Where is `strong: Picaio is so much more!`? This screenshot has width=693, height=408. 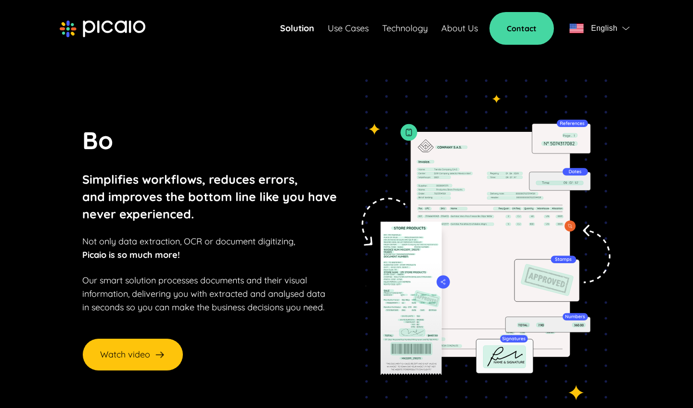 strong: Picaio is so much more! is located at coordinates (131, 255).